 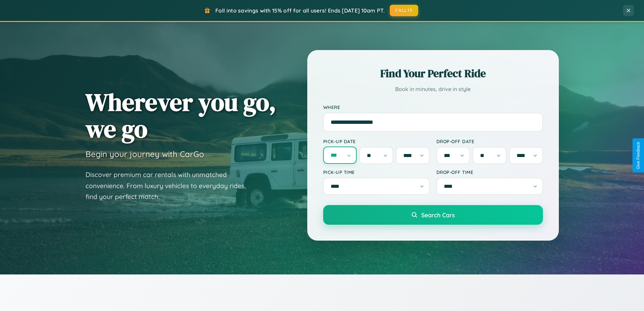 I want to click on h3: Begin your journey with CarGo, so click(x=145, y=154).